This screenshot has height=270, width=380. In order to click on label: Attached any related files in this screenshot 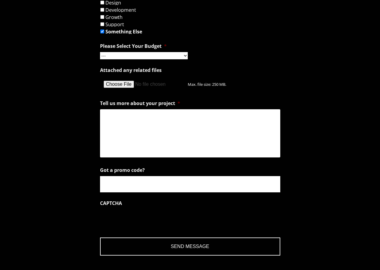, I will do `click(131, 70)`.